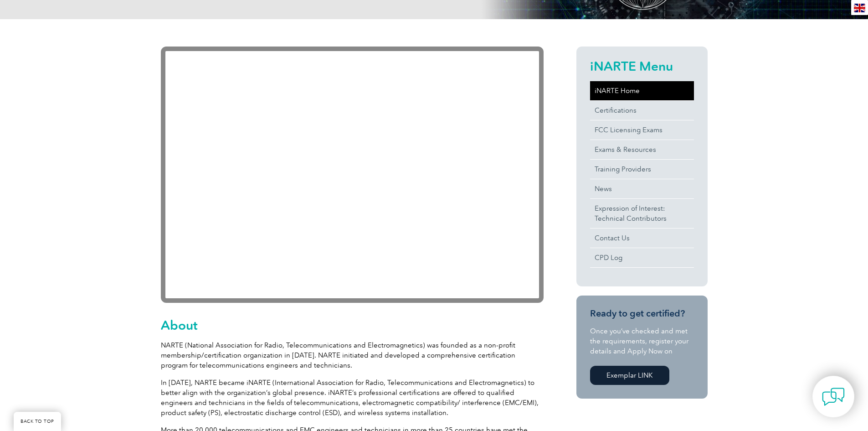 The width and height of the screenshot is (868, 431). I want to click on a: Exemplar LINK, so click(629, 375).